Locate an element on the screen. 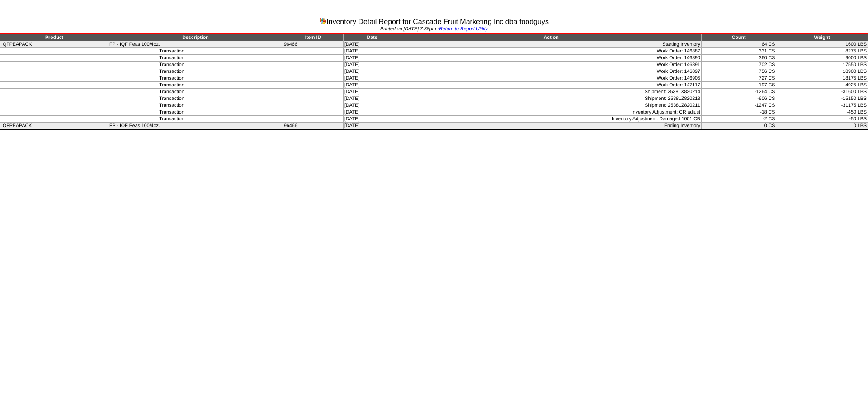  td: 0 LBS is located at coordinates (822, 126).